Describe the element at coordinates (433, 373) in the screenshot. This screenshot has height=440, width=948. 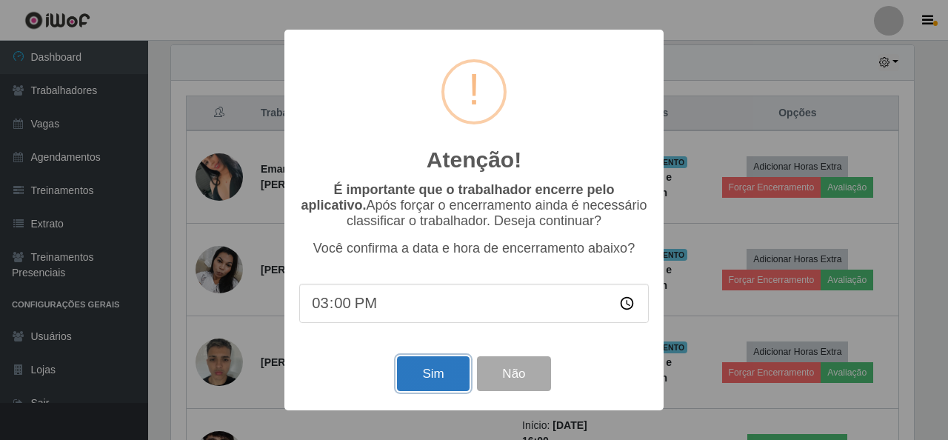
I see `button: Sim` at that location.